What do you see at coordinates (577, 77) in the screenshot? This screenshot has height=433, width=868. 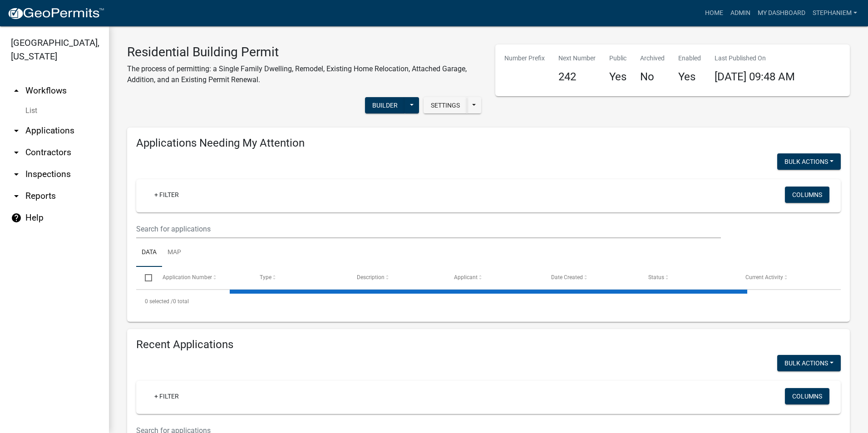 I see `h4: 242` at bounding box center [577, 77].